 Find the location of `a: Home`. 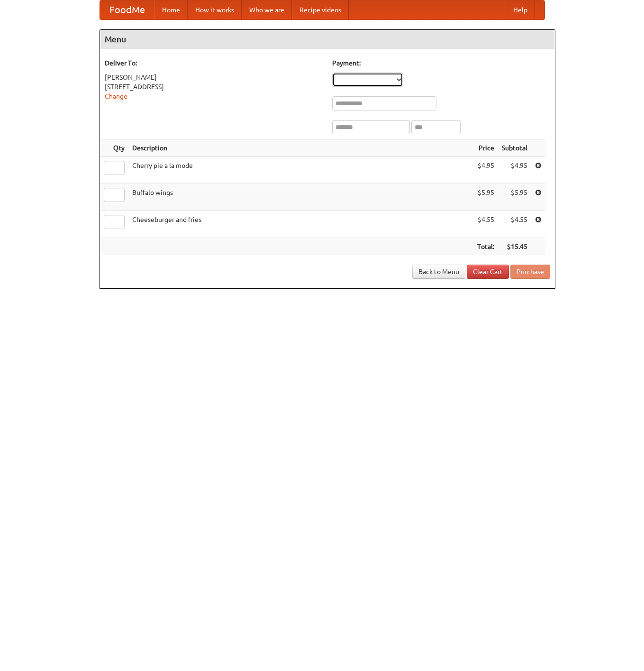

a: Home is located at coordinates (171, 10).